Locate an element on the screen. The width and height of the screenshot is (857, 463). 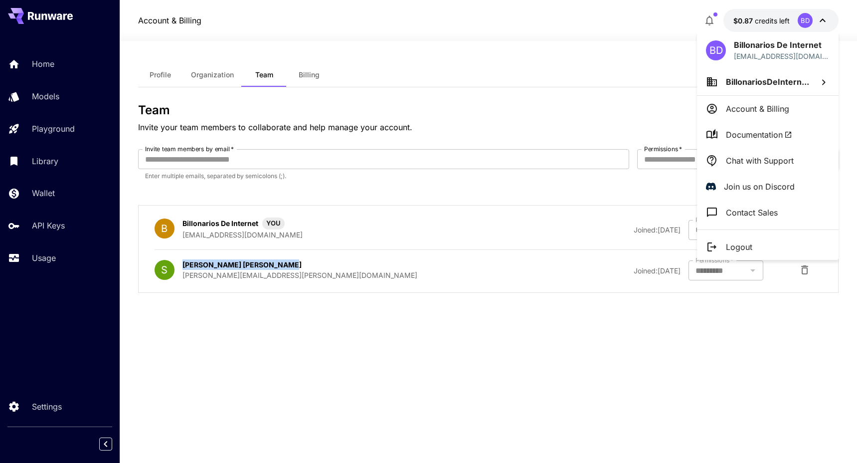
p: Billonarios De Internet is located at coordinates (782, 45).